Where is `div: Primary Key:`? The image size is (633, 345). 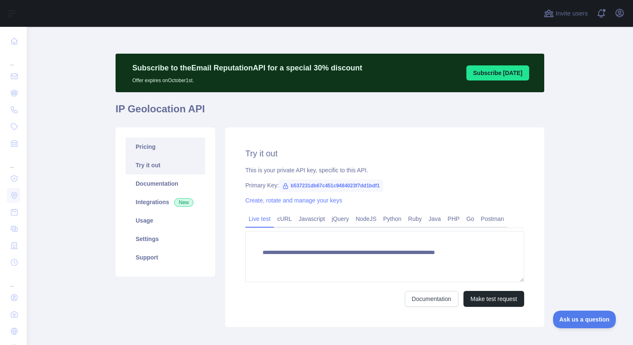
div: Primary Key: is located at coordinates (385, 185).